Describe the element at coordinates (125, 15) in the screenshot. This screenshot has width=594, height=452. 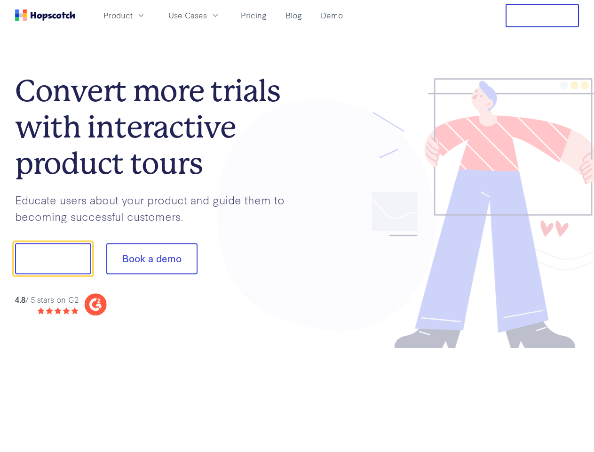
I see `button: Product` at that location.